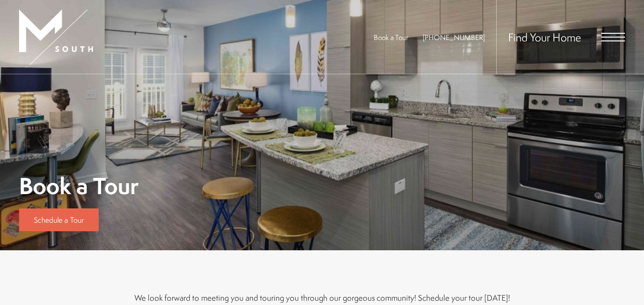 Image resolution: width=644 pixels, height=305 pixels. I want to click on a: Book a Tour, so click(391, 37).